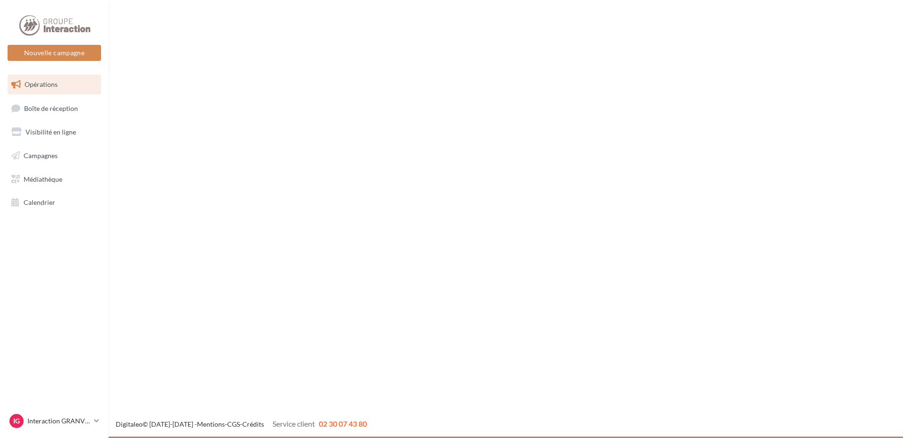 Image resolution: width=903 pixels, height=438 pixels. What do you see at coordinates (54, 85) in the screenshot?
I see `a: Opérations` at bounding box center [54, 85].